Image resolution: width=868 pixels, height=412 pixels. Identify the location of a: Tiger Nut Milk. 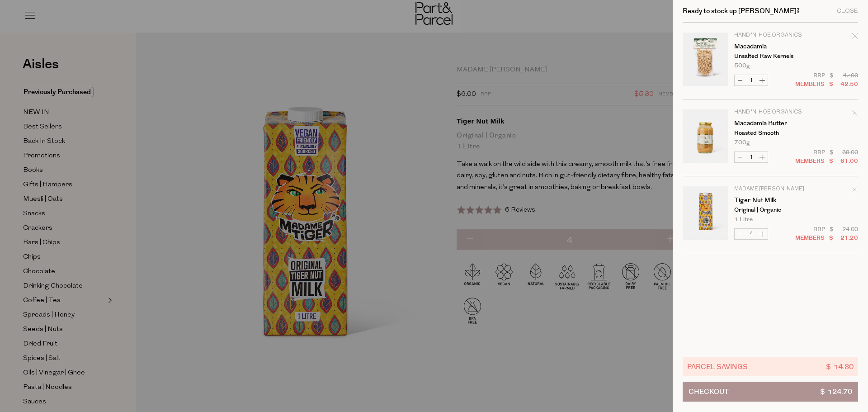
(769, 200).